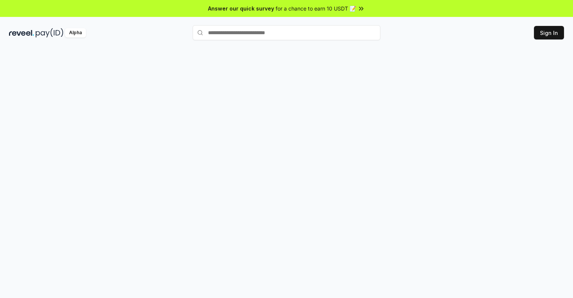  I want to click on span: for a chance to earn 10 USDT 📝, so click(316, 8).